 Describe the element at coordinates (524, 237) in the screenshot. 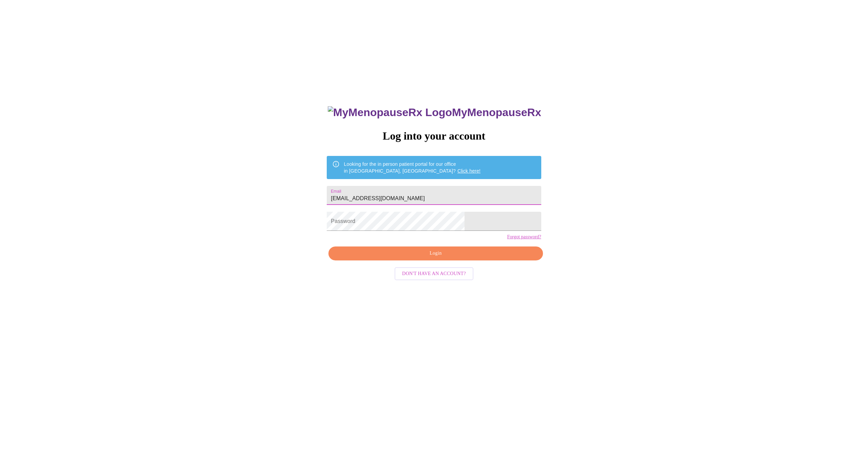

I see `a: Forgot password?` at that location.